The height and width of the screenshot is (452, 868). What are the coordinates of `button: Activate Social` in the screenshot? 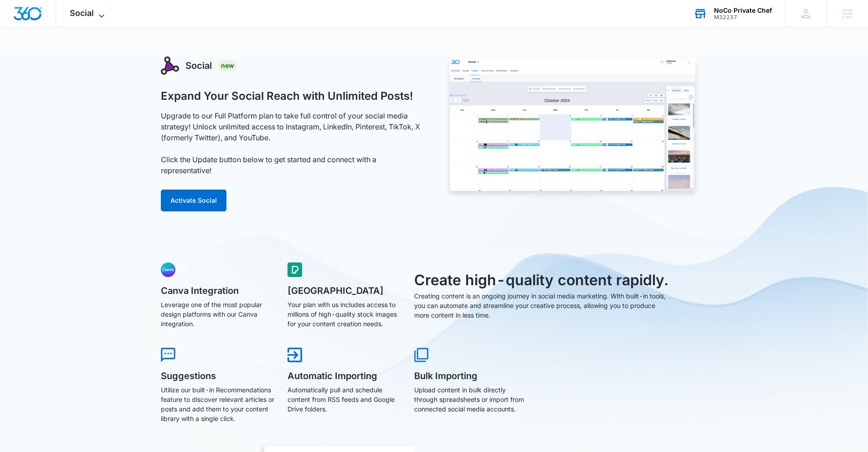 It's located at (194, 201).